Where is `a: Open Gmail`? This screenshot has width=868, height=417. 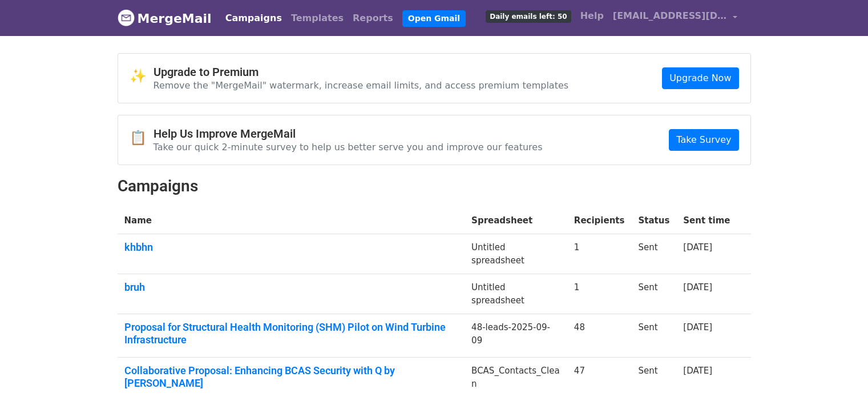
a: Open Gmail is located at coordinates (434, 18).